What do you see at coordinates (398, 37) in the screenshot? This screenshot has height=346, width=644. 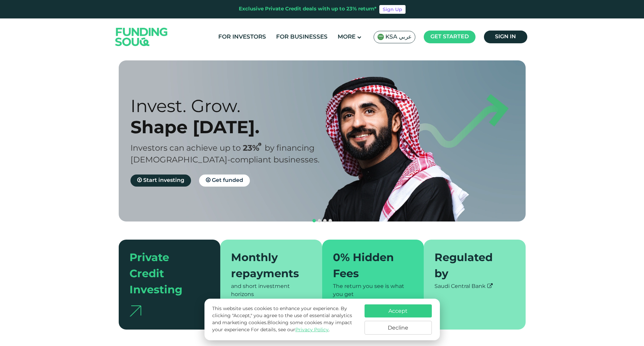 I see `span: KSA عربي` at bounding box center [398, 37].